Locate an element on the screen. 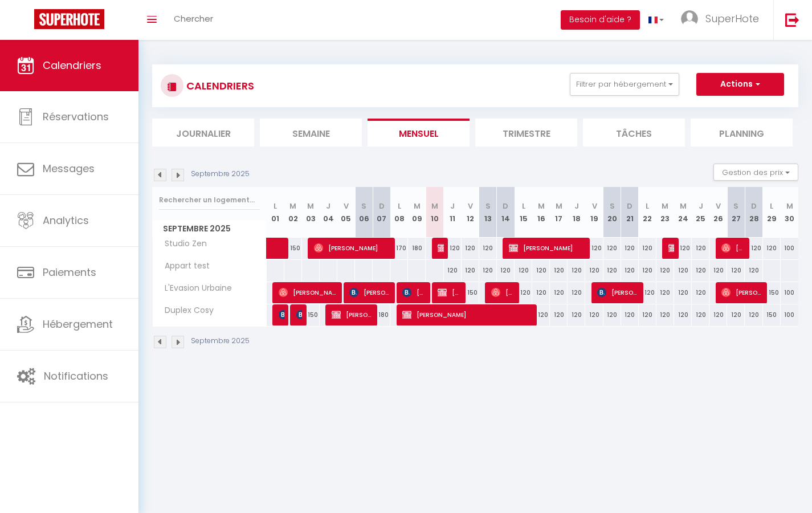 The width and height of the screenshot is (812, 513). th: 26 is located at coordinates (718, 212).